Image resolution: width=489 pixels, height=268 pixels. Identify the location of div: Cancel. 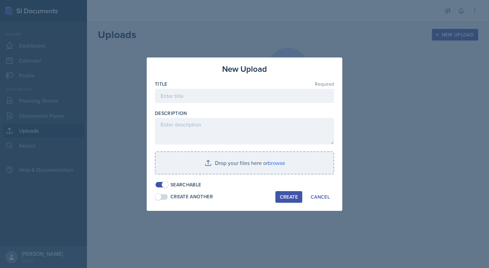
(320, 197).